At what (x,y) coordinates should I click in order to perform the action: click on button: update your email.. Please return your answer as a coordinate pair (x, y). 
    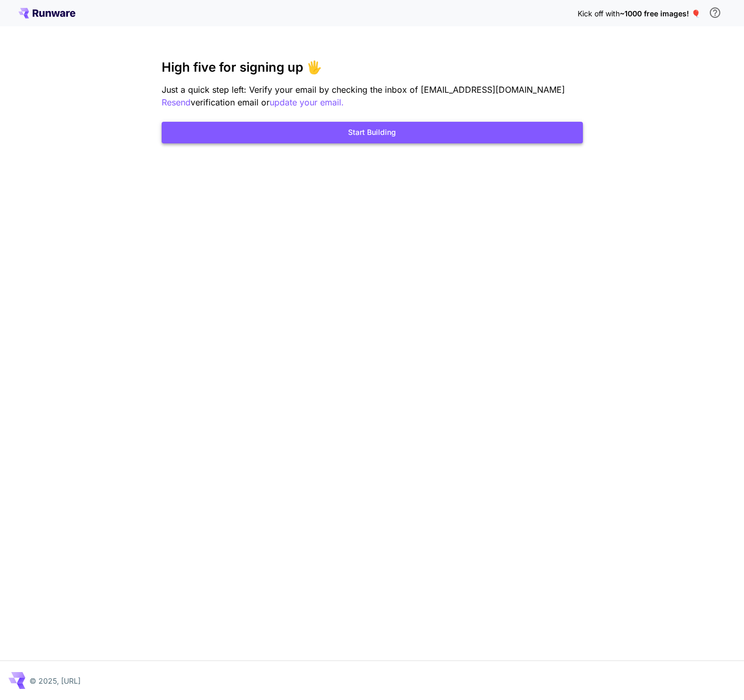
    Looking at the image, I should click on (306, 102).